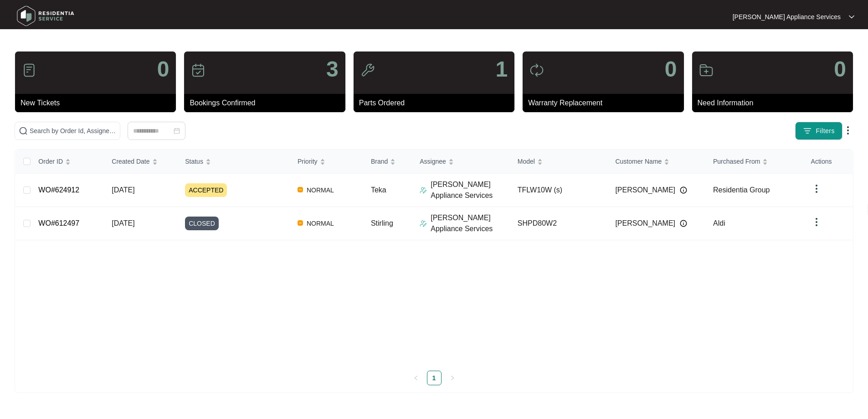 The width and height of the screenshot is (868, 419). What do you see at coordinates (808, 131) in the screenshot?
I see `img: filter icon` at bounding box center [808, 131].